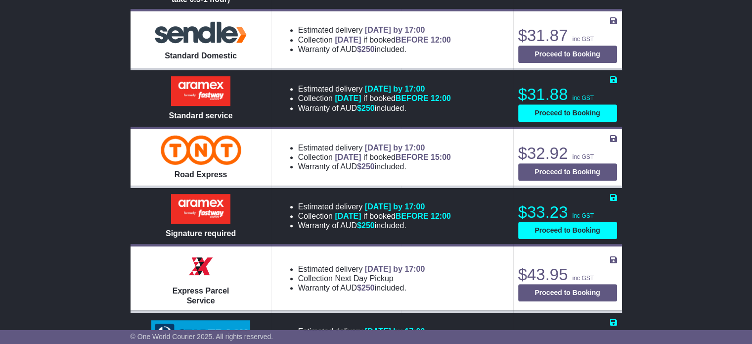  What do you see at coordinates (202, 336) in the screenshot?
I see `span: © One World Courier 2025. All rights reserved.` at bounding box center [202, 336].